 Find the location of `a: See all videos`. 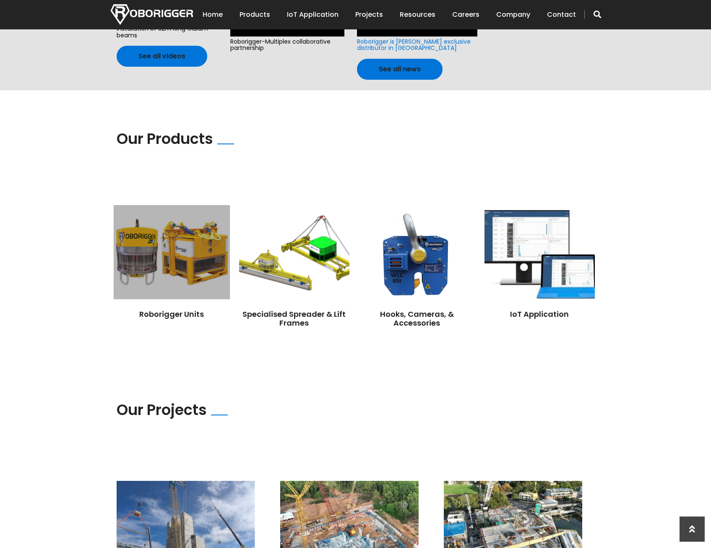

a: See all videos is located at coordinates (162, 56).